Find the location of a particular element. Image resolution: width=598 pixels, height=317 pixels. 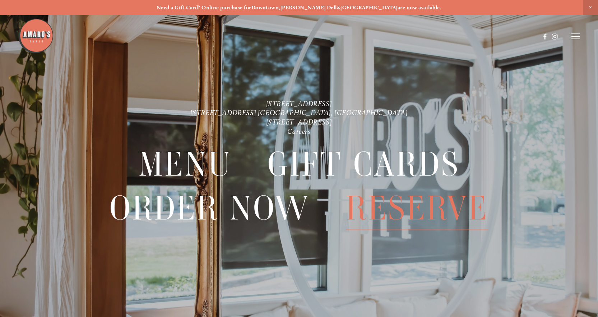

span: Menu is located at coordinates (185, 164).